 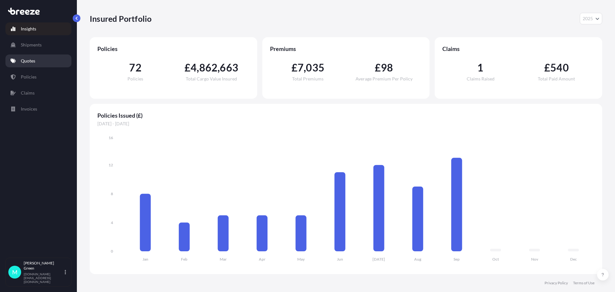 I want to click on tspan: Jan, so click(x=145, y=259).